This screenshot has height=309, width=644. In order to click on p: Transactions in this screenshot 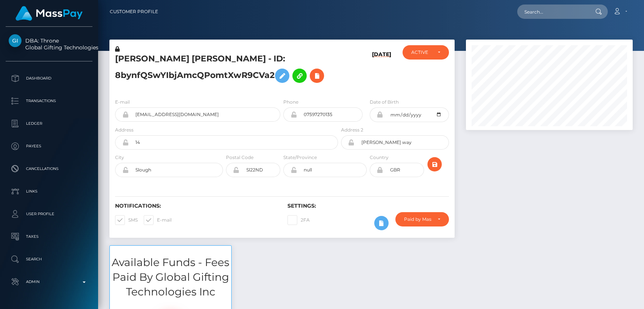, I will do `click(49, 101)`.